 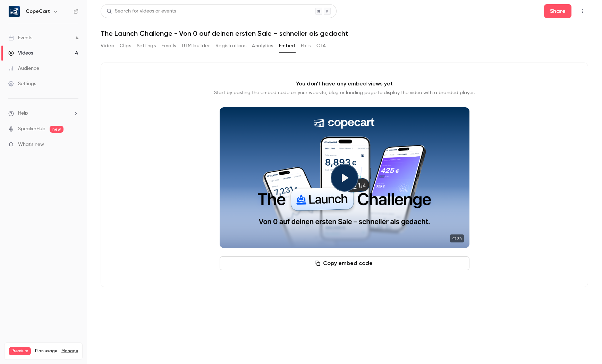 What do you see at coordinates (344, 33) in the screenshot?
I see `h1: The Launch Challenge - Von 0 auf deinen ersten Sale – schneller als gedacht` at bounding box center [344, 33].